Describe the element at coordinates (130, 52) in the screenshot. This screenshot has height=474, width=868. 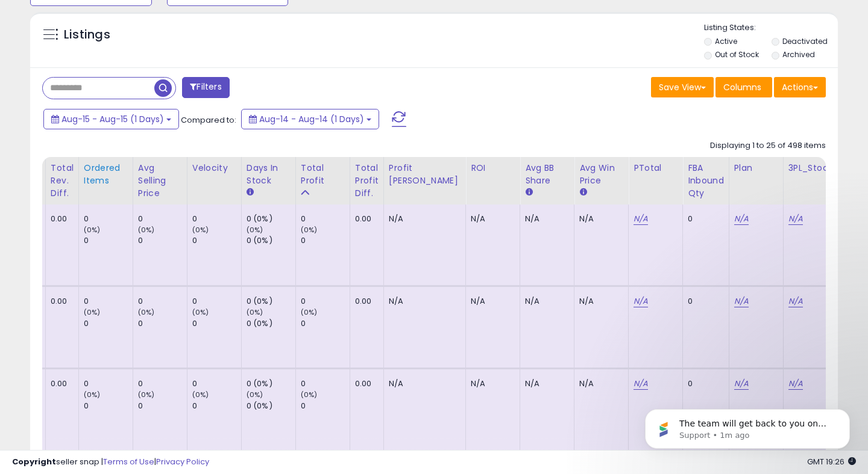
I see `p: Message from Support, sent 1m ago` at that location.